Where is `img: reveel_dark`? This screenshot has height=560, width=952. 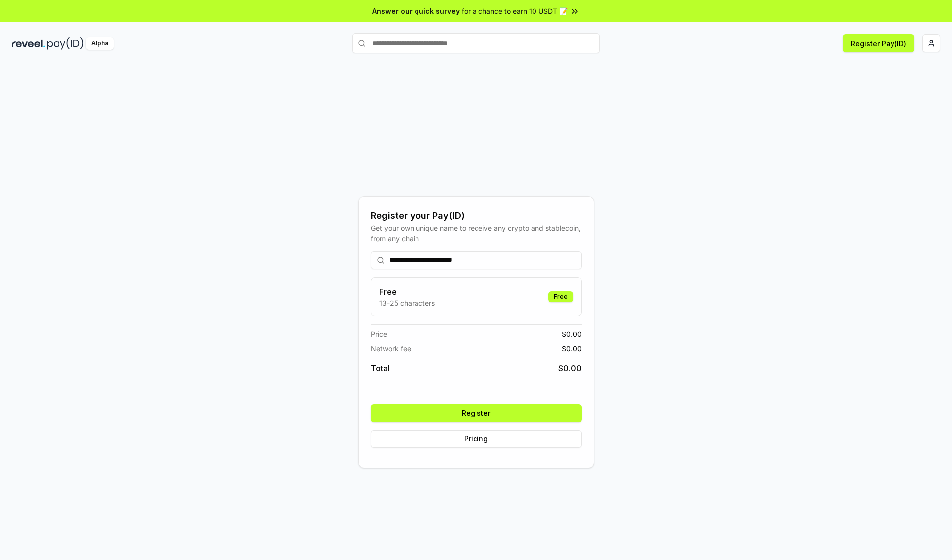
img: reveel_dark is located at coordinates (28, 43).